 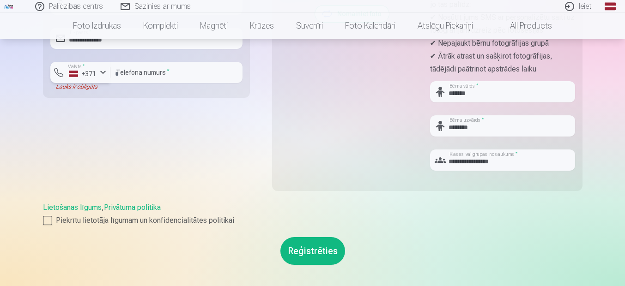 I want to click on a: Foto izdrukas, so click(x=97, y=26).